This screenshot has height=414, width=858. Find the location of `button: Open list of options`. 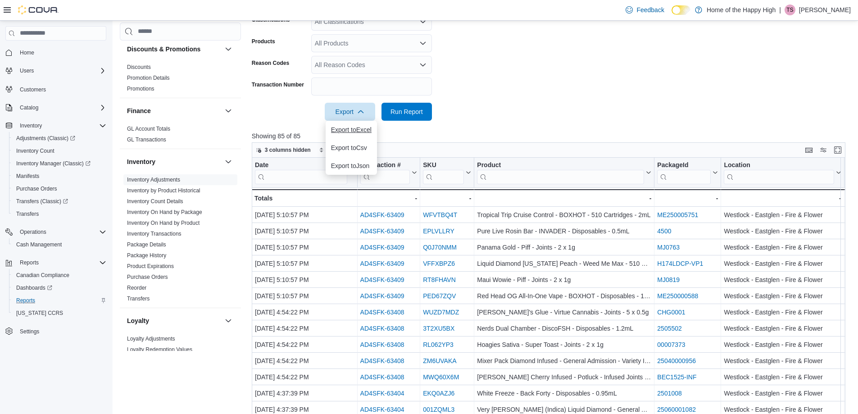

button: Open list of options is located at coordinates (423, 22).